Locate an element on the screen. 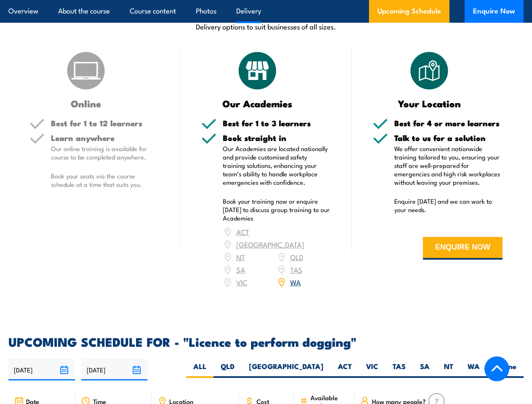 This screenshot has height=404, width=532. p: Our Academies are located nationally and provide customised safety training solutions, enhancing ... is located at coordinates (277, 165).